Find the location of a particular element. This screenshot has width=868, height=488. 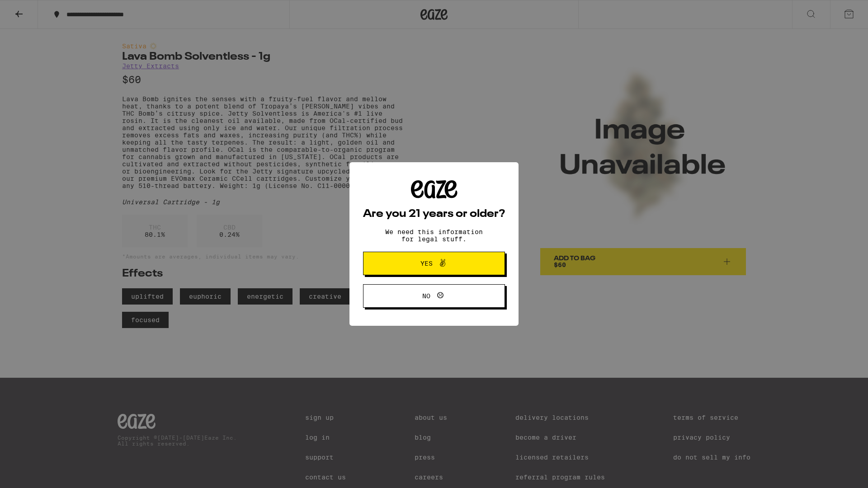

button: Yes is located at coordinates (434, 263).